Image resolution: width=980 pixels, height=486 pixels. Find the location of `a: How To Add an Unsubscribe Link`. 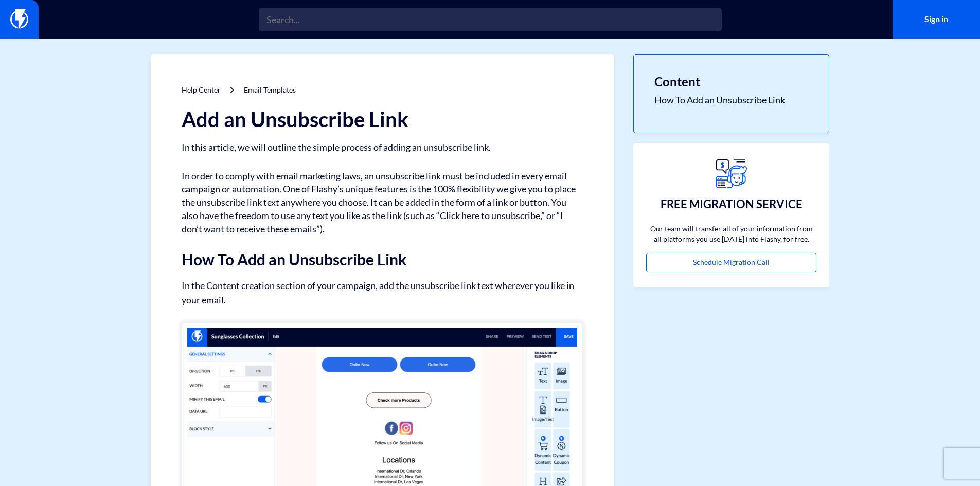

a: How To Add an Unsubscribe Link is located at coordinates (731, 101).